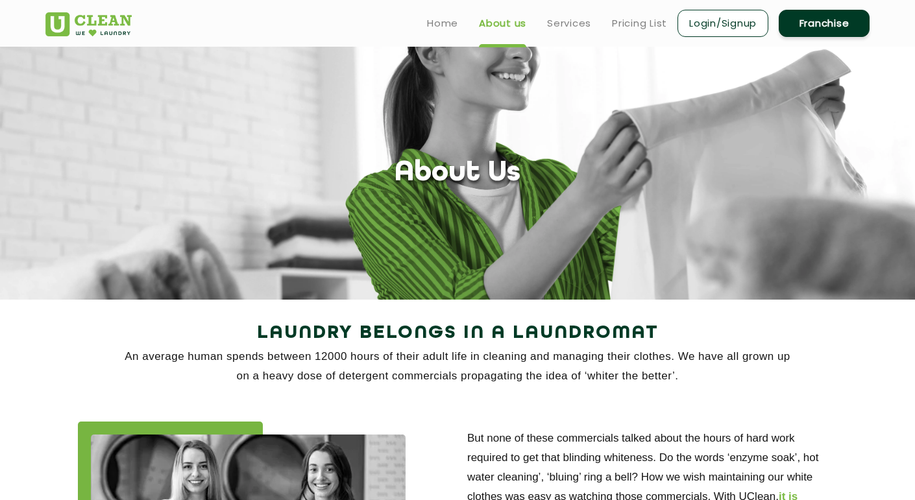 The image size is (915, 500). Describe the element at coordinates (442, 23) in the screenshot. I see `a: Home` at that location.